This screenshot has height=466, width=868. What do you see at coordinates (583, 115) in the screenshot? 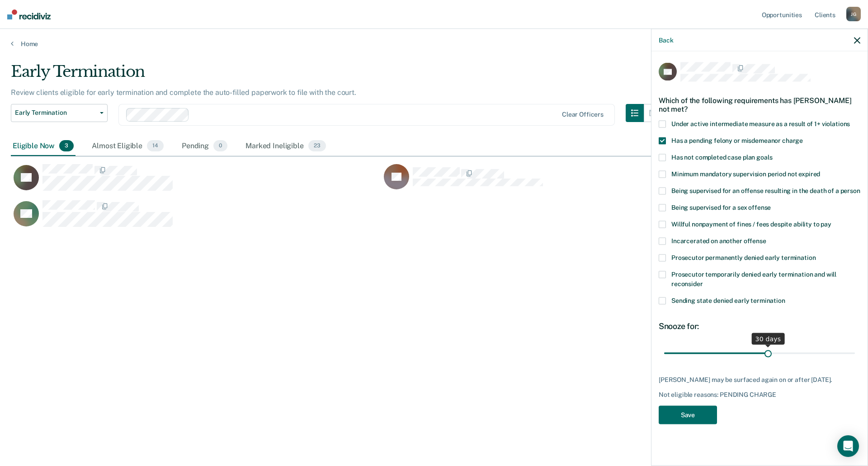
I see `div: Clear officers` at bounding box center [583, 115].